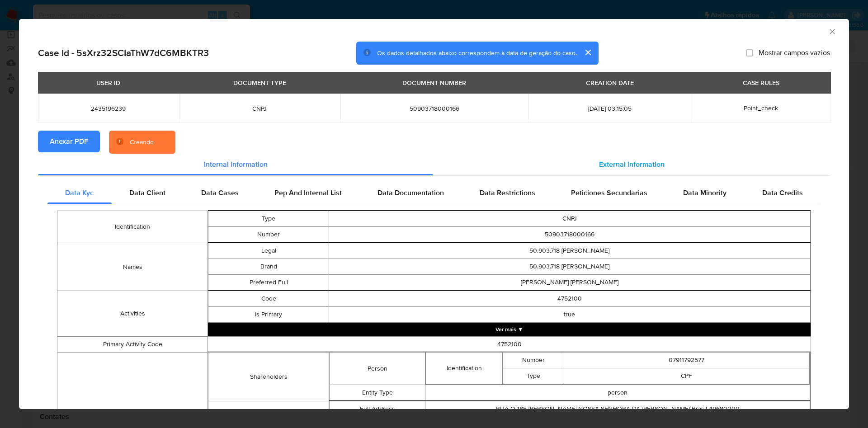 Image resolution: width=868 pixels, height=428 pixels. What do you see at coordinates (631, 164) in the screenshot?
I see `span: External information` at bounding box center [631, 164].